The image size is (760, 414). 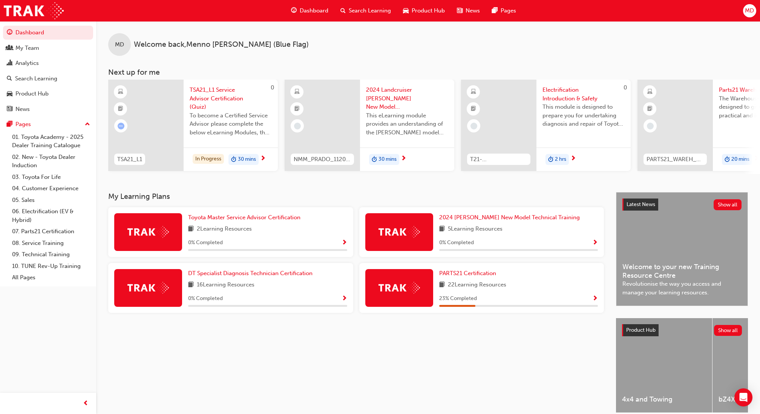 I want to click on a: Latest NewsShow all, so click(x=682, y=204).